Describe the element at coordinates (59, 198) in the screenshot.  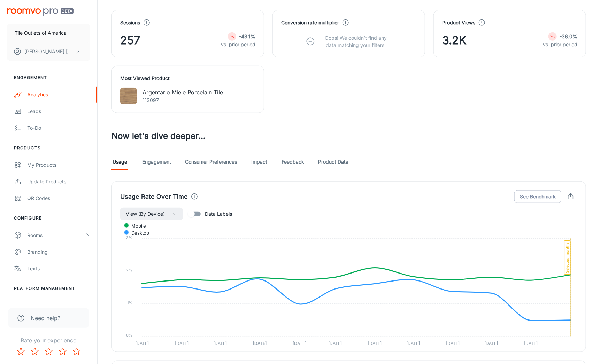
I see `div: QR Codes` at that location.